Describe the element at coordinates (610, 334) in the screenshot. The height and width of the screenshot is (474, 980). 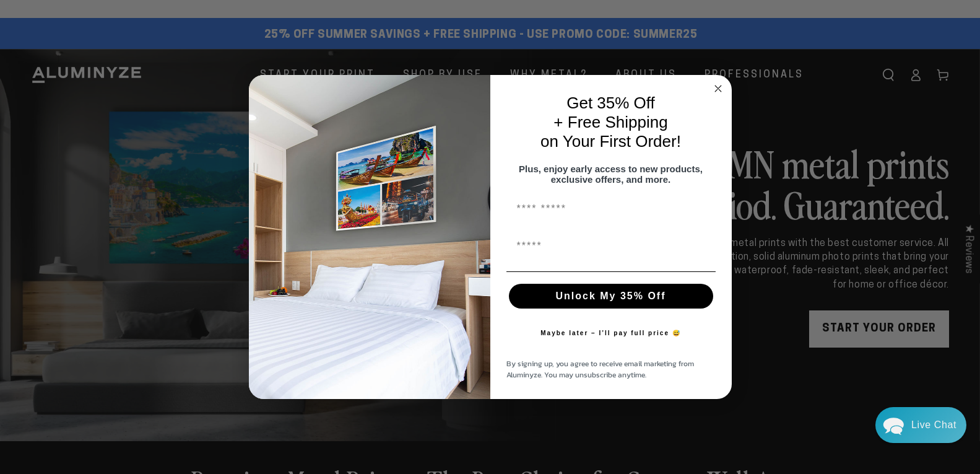
I see `button: Maybe later – I’ll pay full price 😅` at that location.